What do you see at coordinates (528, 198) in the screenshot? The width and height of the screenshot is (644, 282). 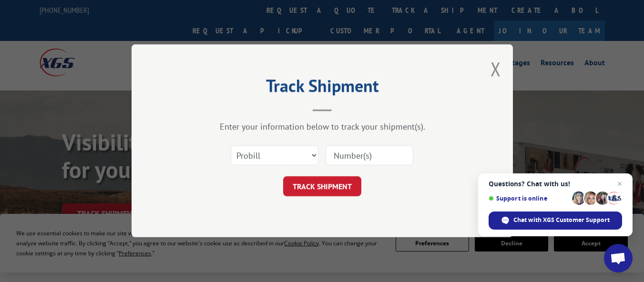 I see `span: Support is online` at bounding box center [528, 198].